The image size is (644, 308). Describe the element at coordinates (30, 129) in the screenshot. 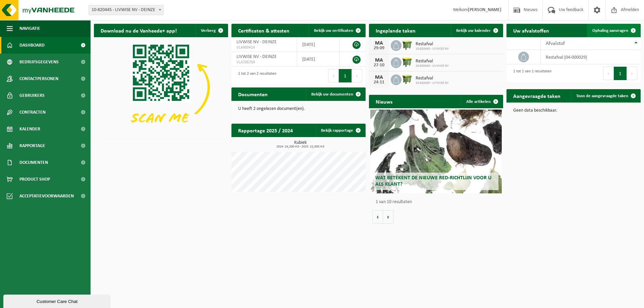

I see `span: Kalender` at that location.